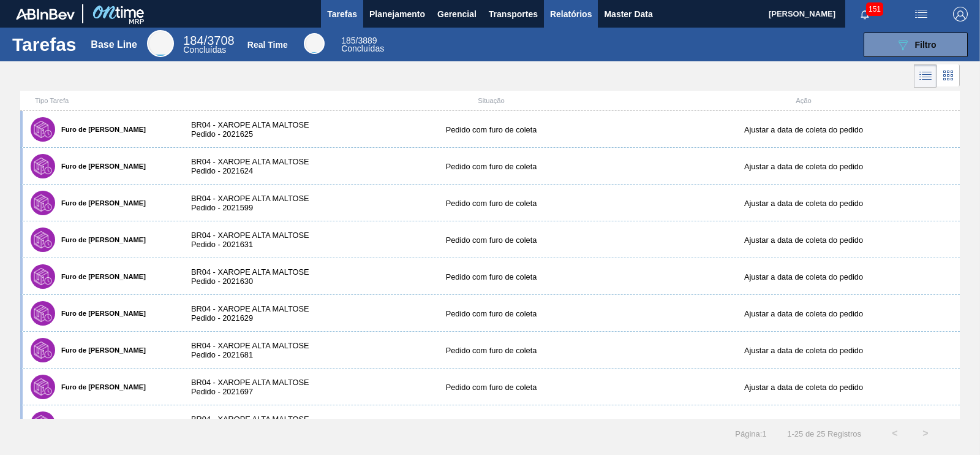 Image resolution: width=980 pixels, height=455 pixels. I want to click on div: BR04 - XAROPE ALTA MALTOSE Pedido - 2021625, so click(257, 130).